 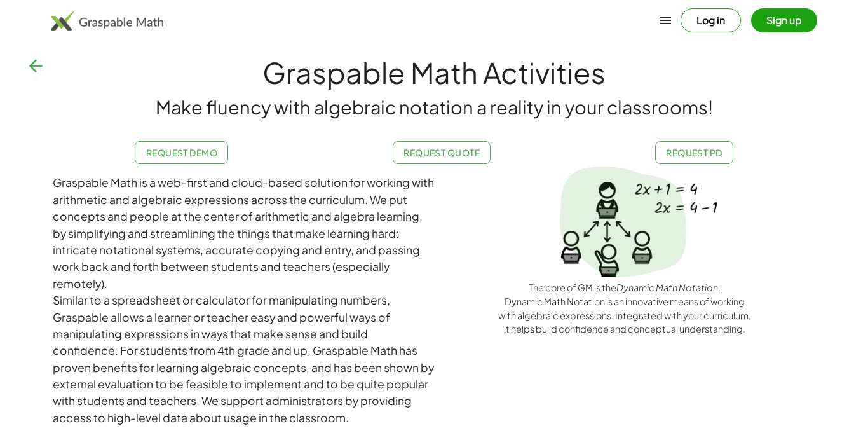 I want to click on a: Request Quote, so click(x=442, y=153).